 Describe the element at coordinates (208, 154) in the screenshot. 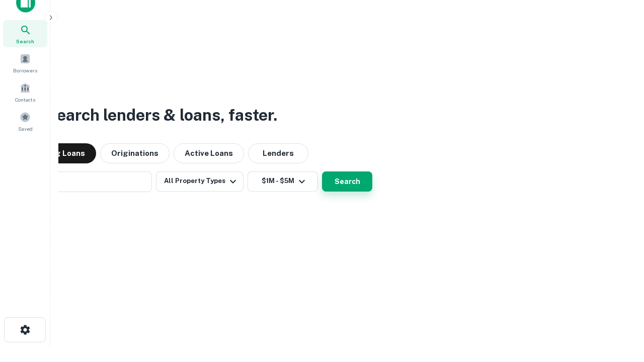

I see `button: Active Loans` at that location.